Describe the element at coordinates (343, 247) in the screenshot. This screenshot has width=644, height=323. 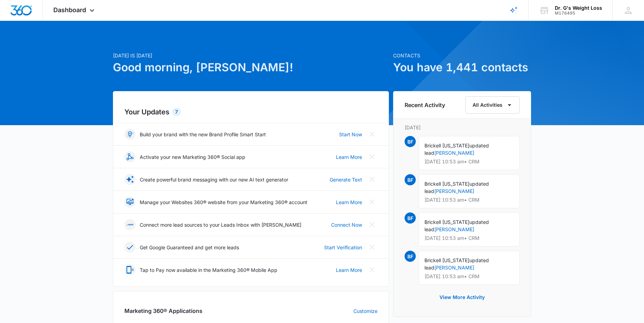
I see `a: Start Verification` at that location.